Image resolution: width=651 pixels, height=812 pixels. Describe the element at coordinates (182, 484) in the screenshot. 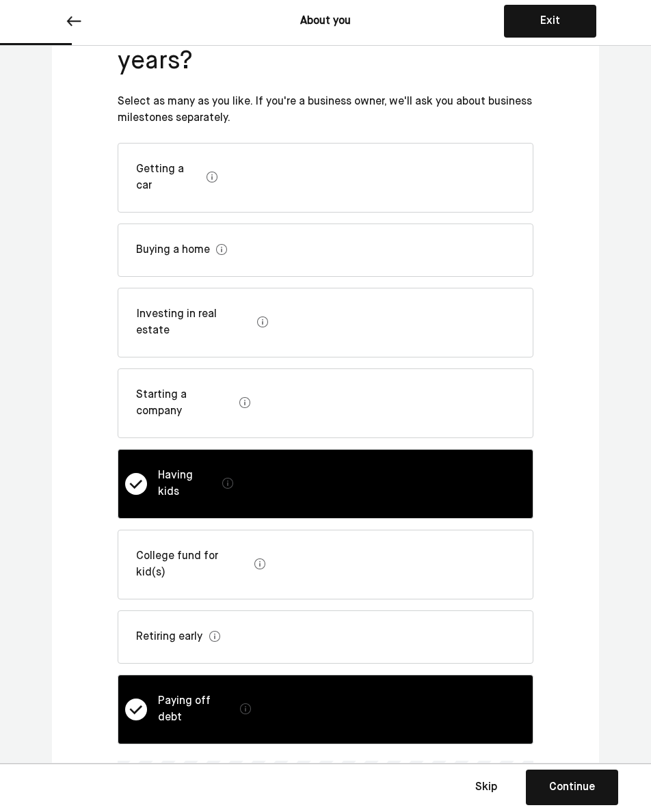

I see `div: Having kids` at that location.